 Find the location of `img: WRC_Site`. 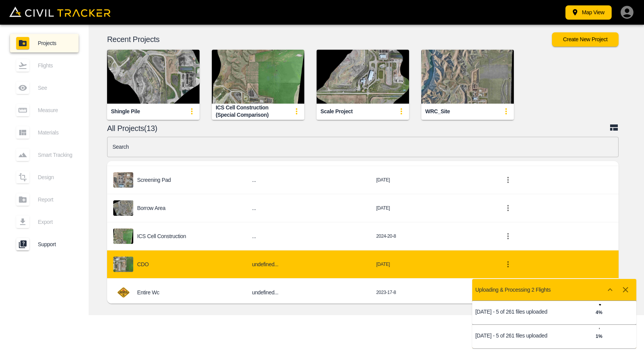

img: WRC_Site is located at coordinates (468, 77).